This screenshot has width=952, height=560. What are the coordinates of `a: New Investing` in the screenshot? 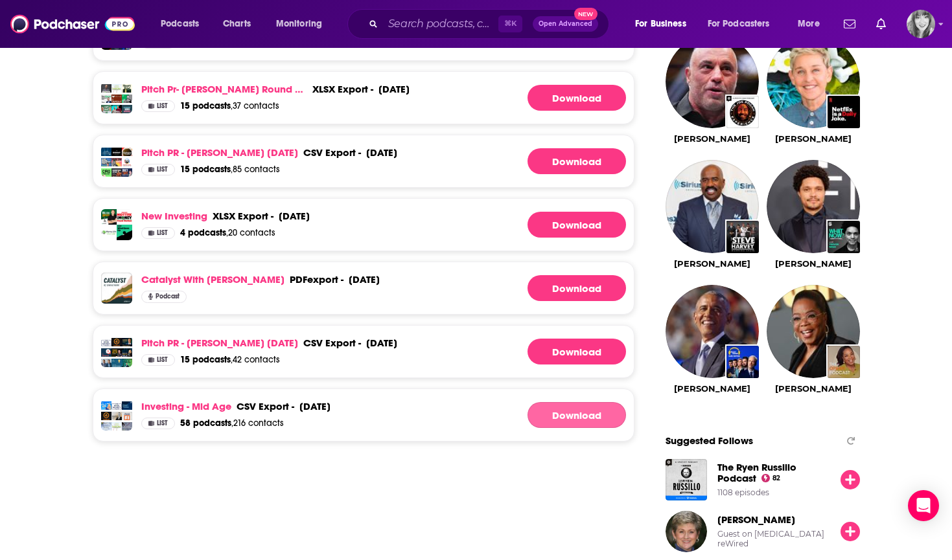 It's located at (174, 215).